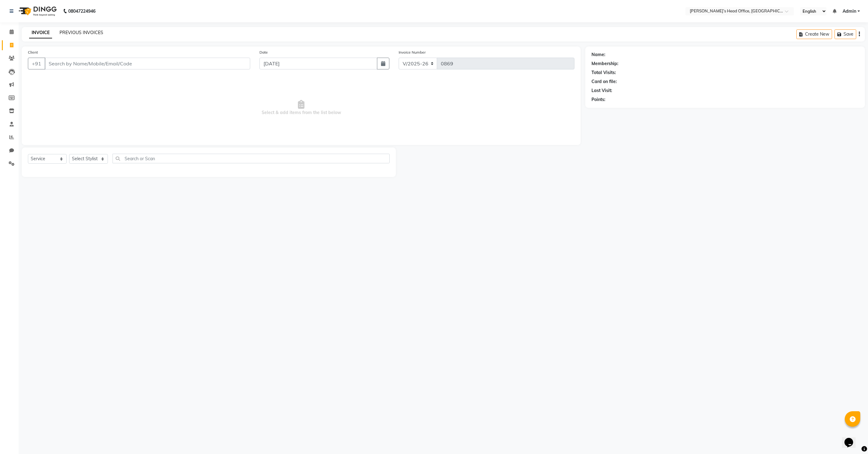 This screenshot has width=868, height=454. Describe the element at coordinates (33, 53) in the screenshot. I see `label: Client` at that location.